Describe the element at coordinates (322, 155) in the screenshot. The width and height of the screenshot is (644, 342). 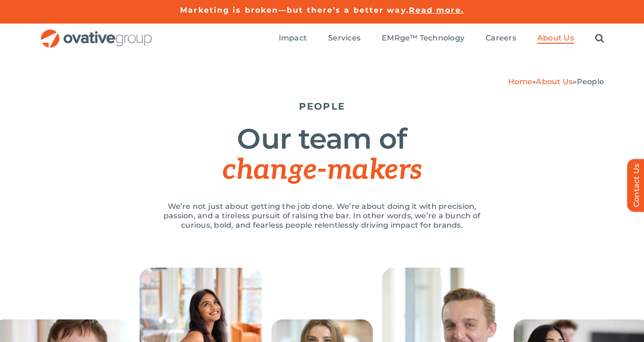
I see `h1: Our team of` at that location.